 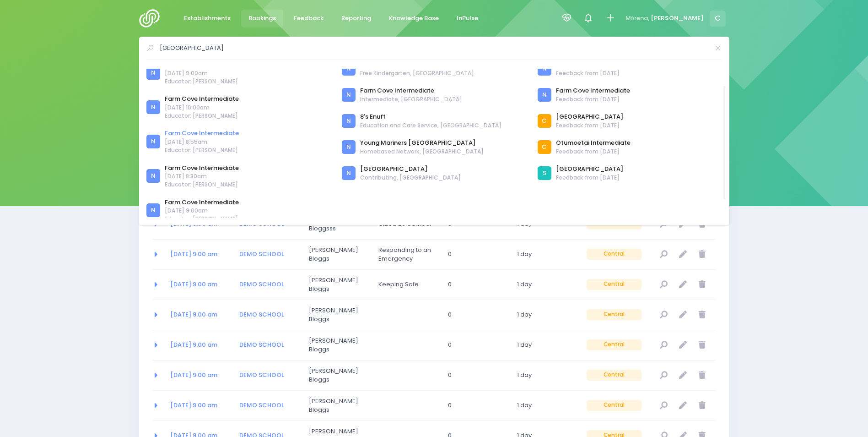 I want to click on span: Responding to an Emergency, so click(x=406, y=254).